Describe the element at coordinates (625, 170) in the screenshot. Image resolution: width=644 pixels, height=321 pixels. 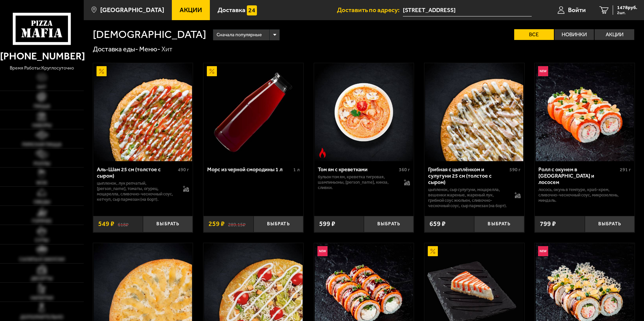
I see `span: 291 г` at that location.